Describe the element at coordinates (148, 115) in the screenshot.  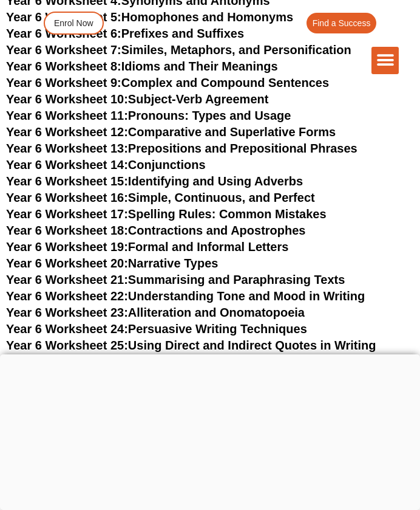
I see `a: Year 6 Worksheet 11:Pronouns: Types and Usage` at that location.